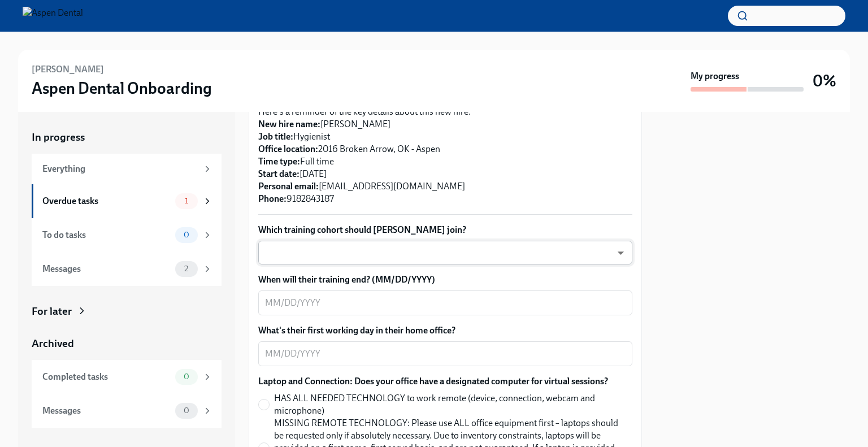 The height and width of the screenshot is (447, 868). Describe the element at coordinates (52, 311) in the screenshot. I see `div: For later` at that location.